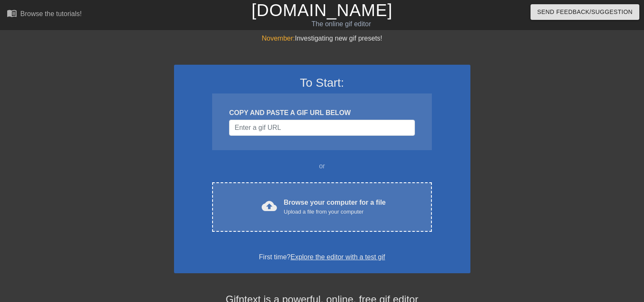  Describe the element at coordinates (51, 13) in the screenshot. I see `div: Browse the tutorials!` at that location.